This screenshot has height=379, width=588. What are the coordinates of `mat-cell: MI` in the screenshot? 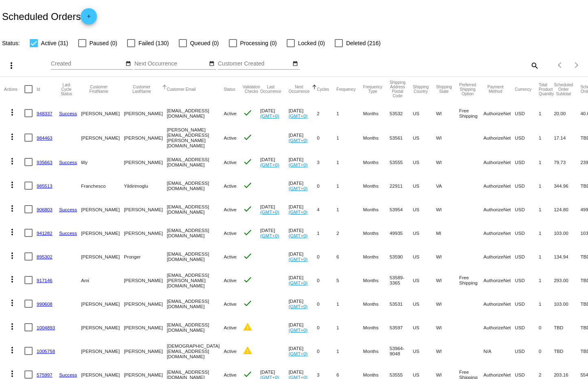 It's located at (448, 233).